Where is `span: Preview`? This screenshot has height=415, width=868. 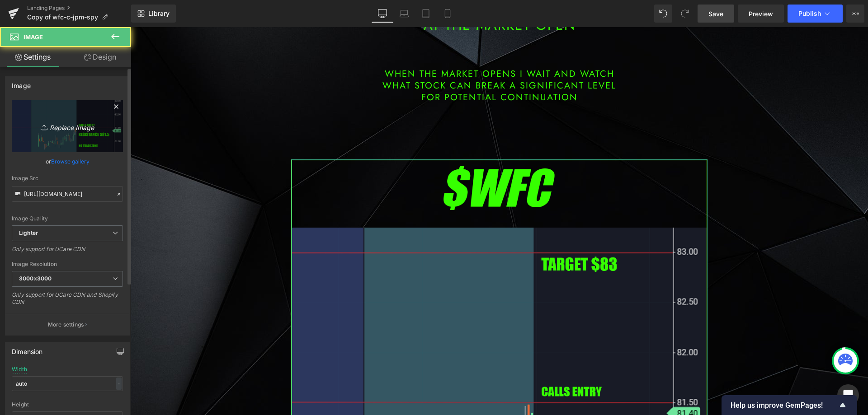 span: Preview is located at coordinates (761, 13).